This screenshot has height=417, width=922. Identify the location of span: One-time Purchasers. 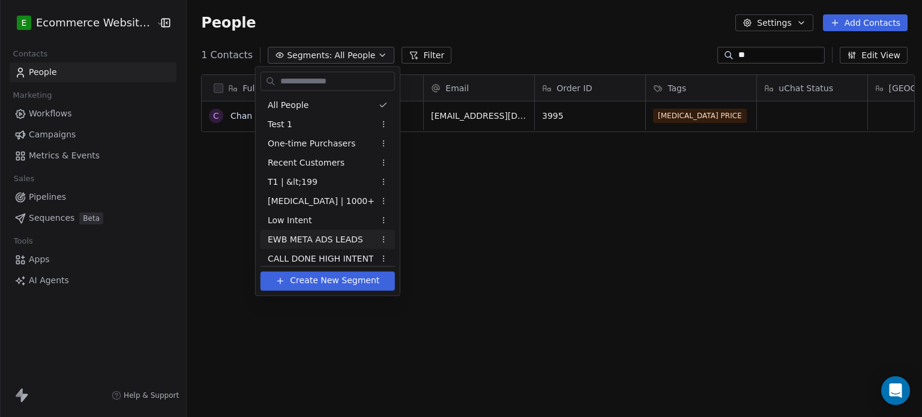
(312, 144).